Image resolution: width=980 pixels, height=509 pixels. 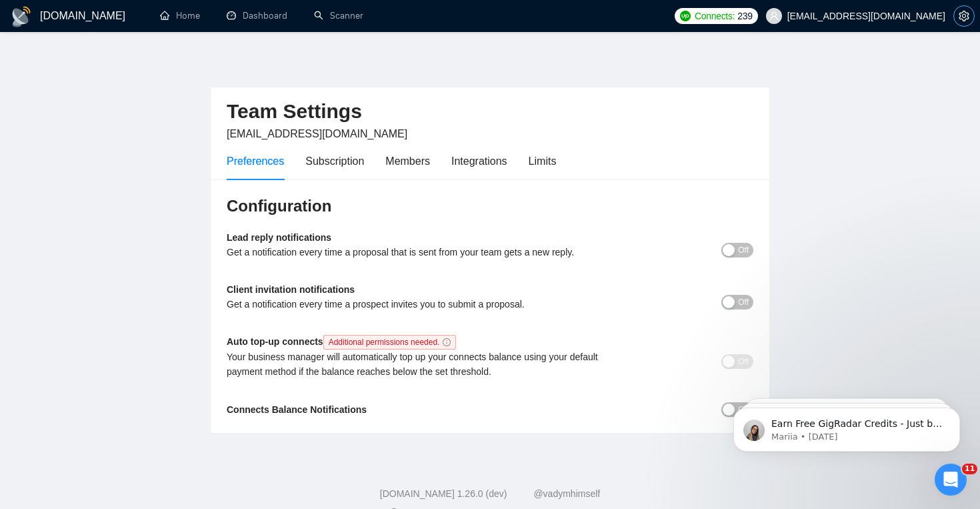 What do you see at coordinates (257, 15) in the screenshot?
I see `a: dashboardDashboard` at bounding box center [257, 15].